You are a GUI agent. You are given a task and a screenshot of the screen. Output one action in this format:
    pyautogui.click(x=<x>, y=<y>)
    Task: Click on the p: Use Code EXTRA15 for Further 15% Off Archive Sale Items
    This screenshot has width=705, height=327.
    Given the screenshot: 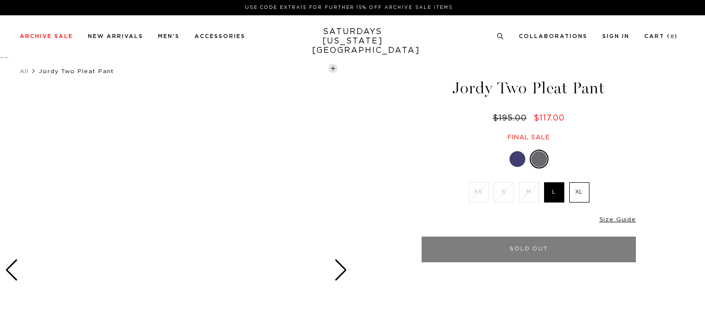 What is the action you would take?
    pyautogui.click(x=348, y=7)
    